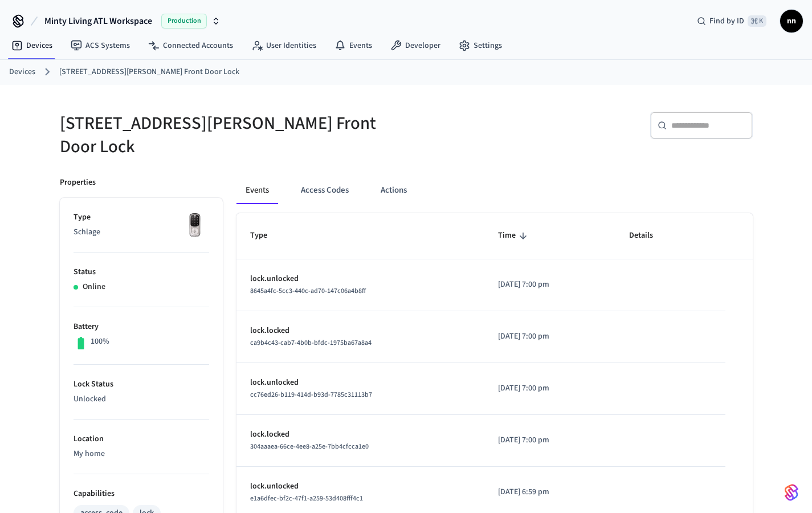  Describe the element at coordinates (791, 493) in the screenshot. I see `img: SeamLogoGradient.69752ec5.svg` at that location.